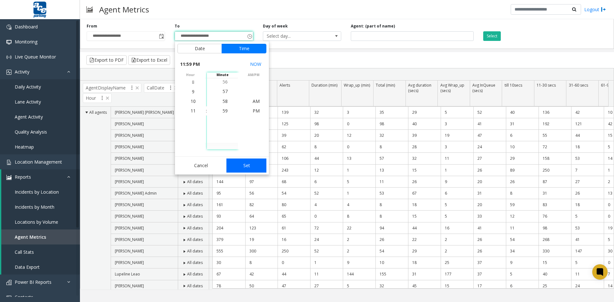  Describe the element at coordinates (28, 102) in the screenshot. I see `span: Lane Activity` at that location.